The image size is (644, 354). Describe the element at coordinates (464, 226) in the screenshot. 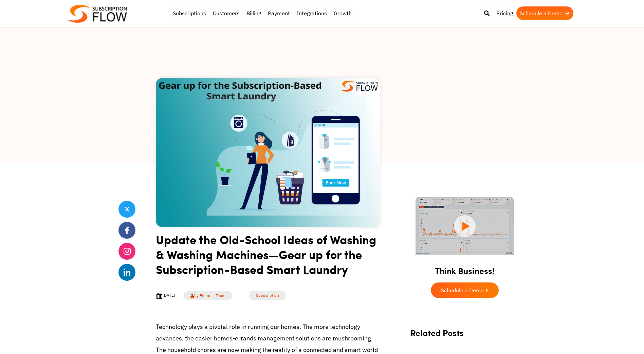

I see `img: intro video` at that location.